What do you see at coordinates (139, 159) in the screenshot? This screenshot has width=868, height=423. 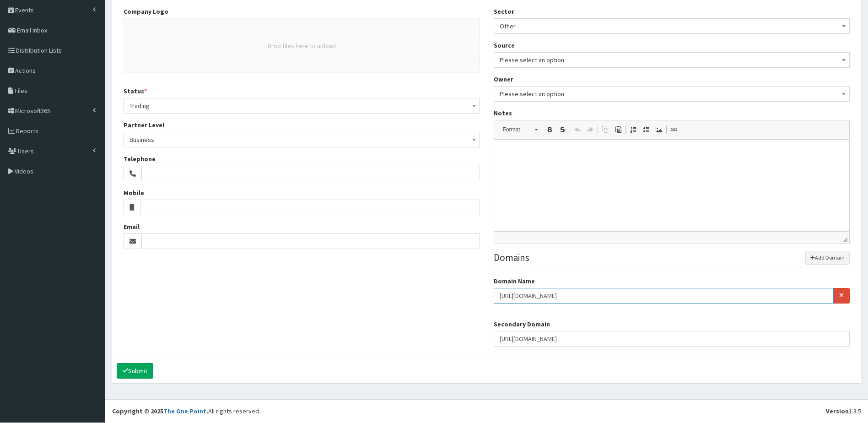 I see `label: Telephone` at bounding box center [139, 159].